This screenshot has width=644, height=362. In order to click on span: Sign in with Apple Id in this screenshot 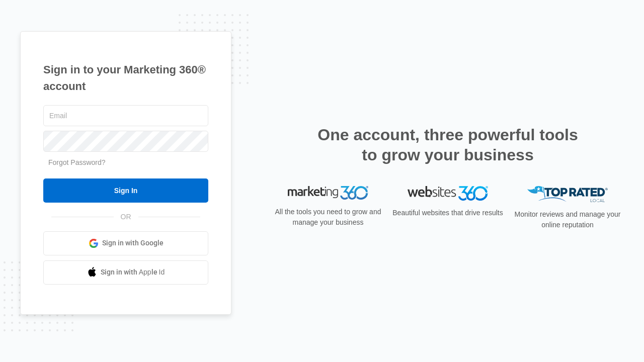, I will do `click(133, 272)`.